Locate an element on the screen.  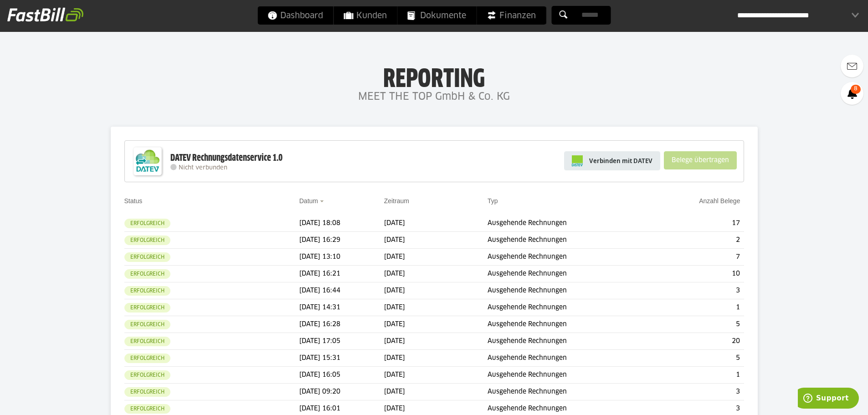
a: Dashboard is located at coordinates (296, 15).